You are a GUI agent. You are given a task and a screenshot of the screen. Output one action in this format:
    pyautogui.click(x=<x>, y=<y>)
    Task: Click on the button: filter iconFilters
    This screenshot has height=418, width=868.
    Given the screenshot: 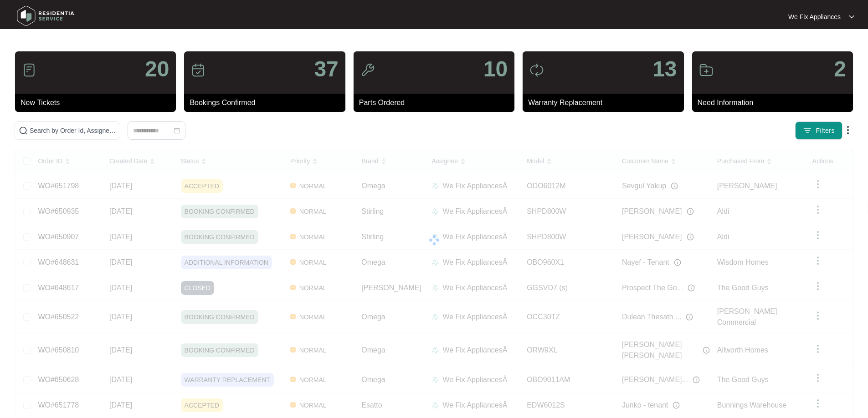 What is the action you would take?
    pyautogui.click(x=819, y=131)
    